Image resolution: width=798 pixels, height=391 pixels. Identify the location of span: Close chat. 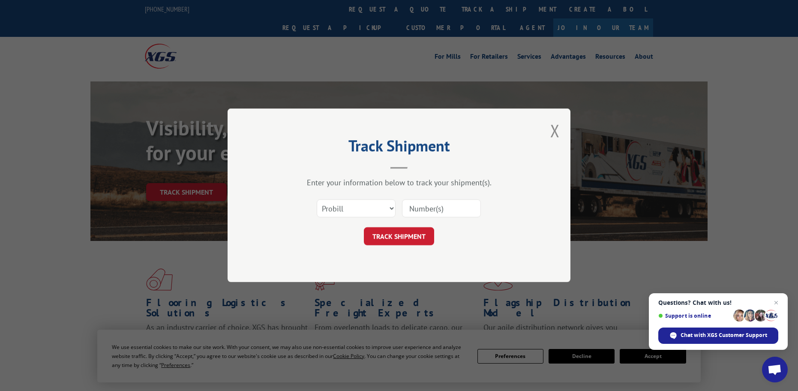
(777, 303).